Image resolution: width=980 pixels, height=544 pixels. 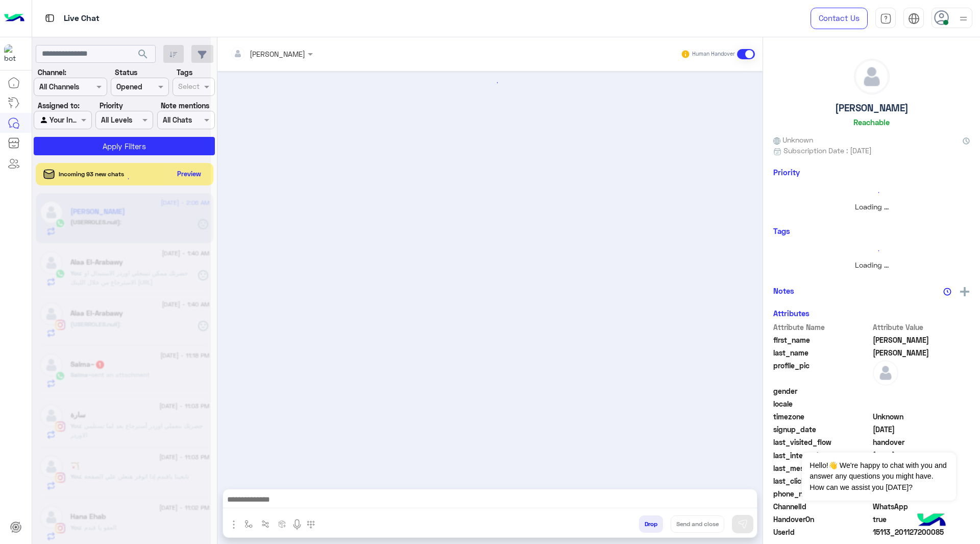 I want to click on img: notes, so click(x=948, y=291).